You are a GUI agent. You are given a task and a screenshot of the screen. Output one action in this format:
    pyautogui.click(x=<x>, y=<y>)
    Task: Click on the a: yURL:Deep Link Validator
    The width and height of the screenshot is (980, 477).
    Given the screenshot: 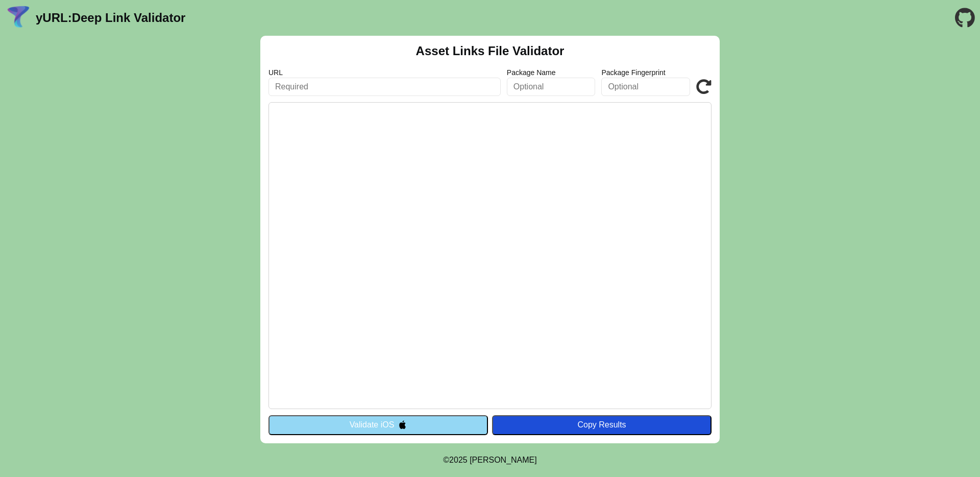 What is the action you would take?
    pyautogui.click(x=110, y=18)
    